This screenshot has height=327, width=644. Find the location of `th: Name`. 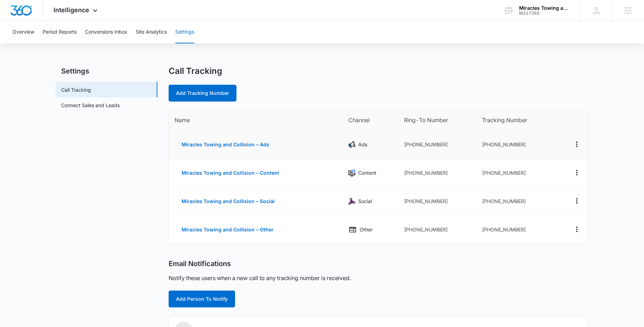

th: Name is located at coordinates (255, 120).